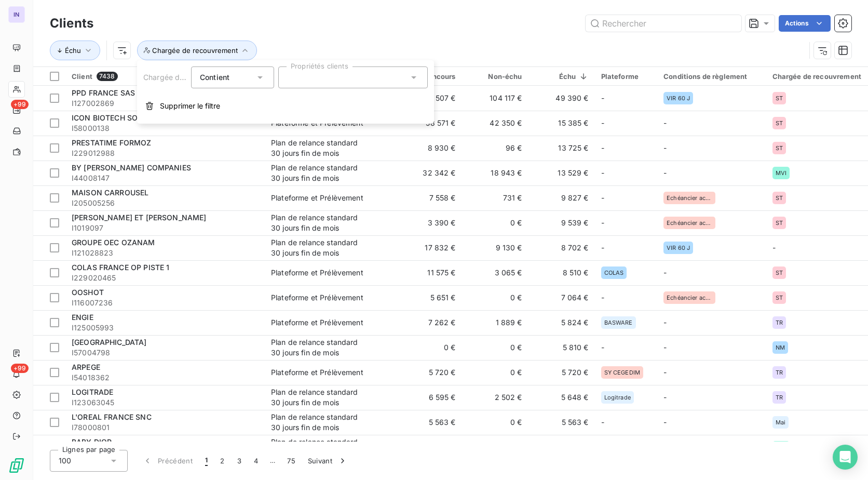 The height and width of the screenshot is (480, 868). What do you see at coordinates (196, 50) in the screenshot?
I see `button: Chargée de recouvrement` at bounding box center [196, 50].